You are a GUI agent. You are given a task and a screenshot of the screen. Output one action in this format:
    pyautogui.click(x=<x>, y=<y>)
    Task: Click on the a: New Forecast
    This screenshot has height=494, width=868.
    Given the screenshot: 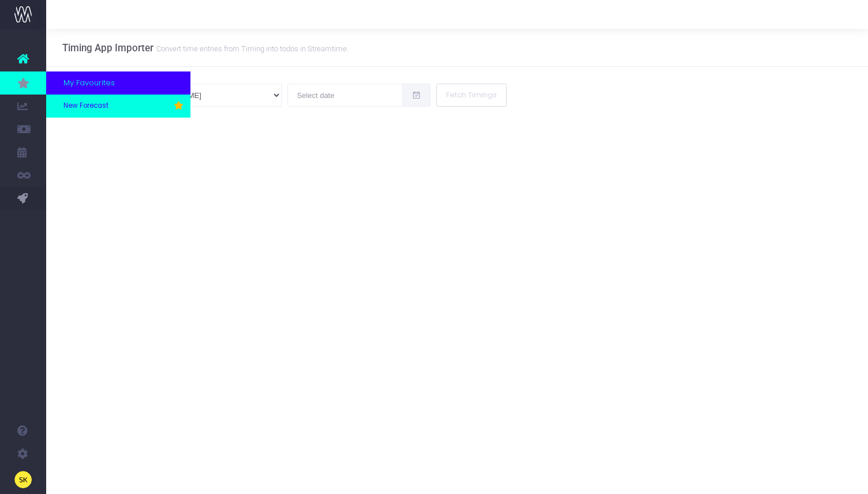 What is the action you would take?
    pyautogui.click(x=118, y=106)
    